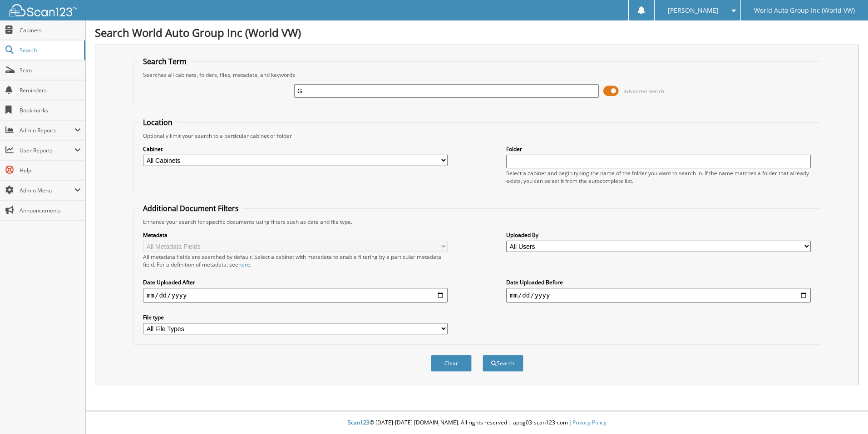 This screenshot has height=434, width=868. I want to click on div: Searches all cabinets, folders, files, metadata, and keywords, so click(477, 75).